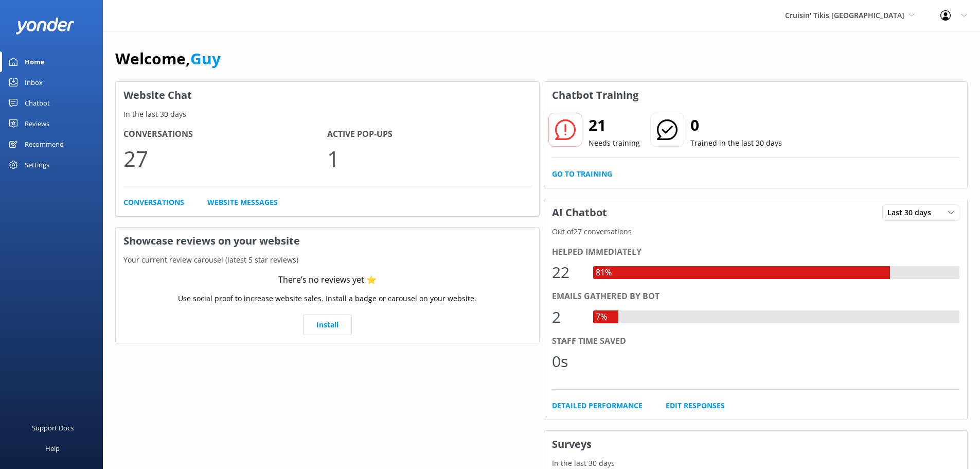  I want to click on h3: AI Chatbot, so click(580, 213).